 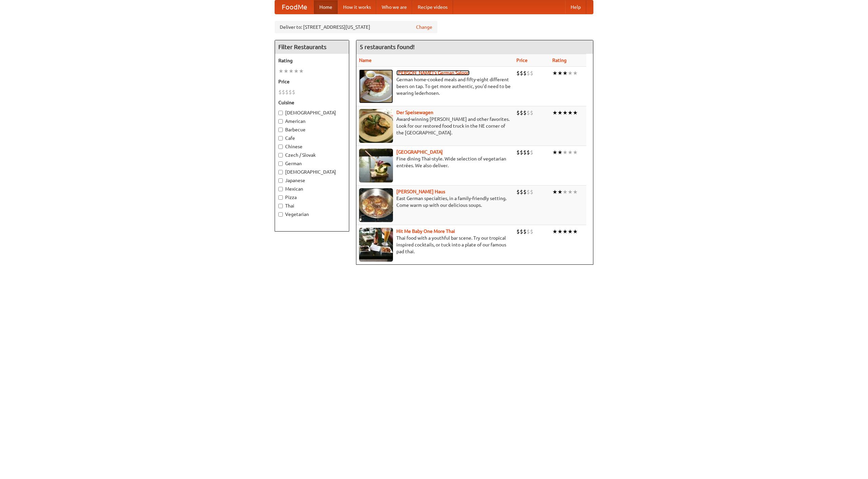 I want to click on label: Czech / Slovak, so click(x=312, y=155).